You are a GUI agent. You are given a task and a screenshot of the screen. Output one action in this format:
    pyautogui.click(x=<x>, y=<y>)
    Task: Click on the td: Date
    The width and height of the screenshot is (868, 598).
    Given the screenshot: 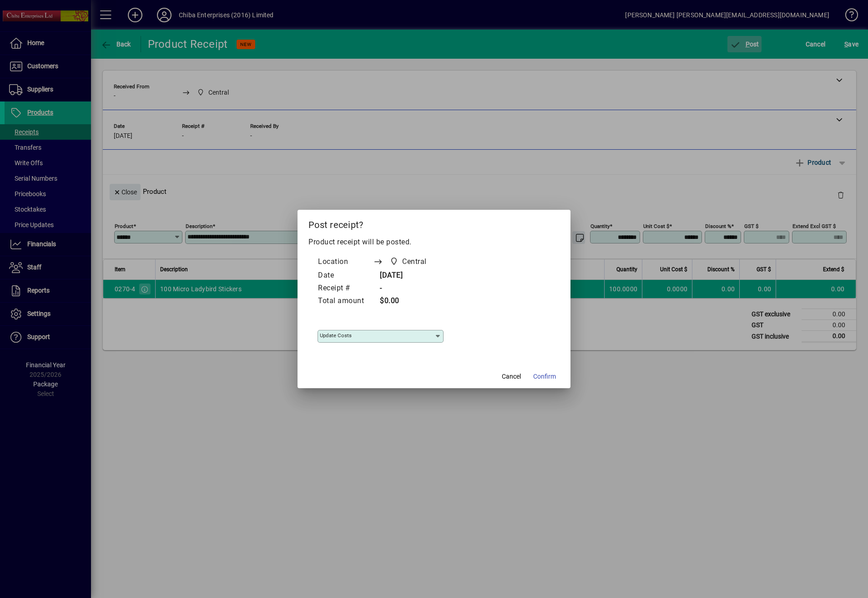 What is the action you would take?
    pyautogui.click(x=346, y=276)
    